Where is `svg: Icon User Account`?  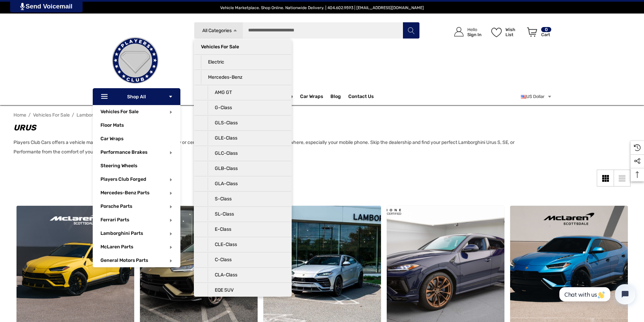
svg: Icon User Account is located at coordinates (459, 32).